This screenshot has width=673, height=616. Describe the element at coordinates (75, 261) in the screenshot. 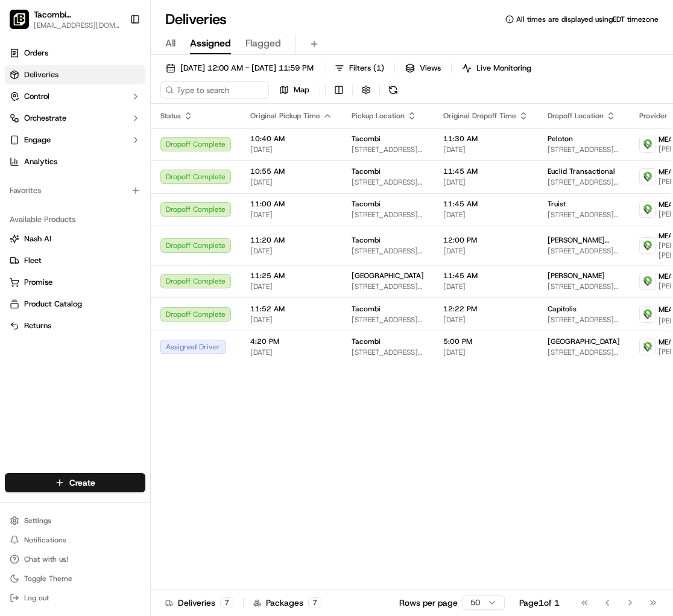

I see `button: Fleet` at that location.